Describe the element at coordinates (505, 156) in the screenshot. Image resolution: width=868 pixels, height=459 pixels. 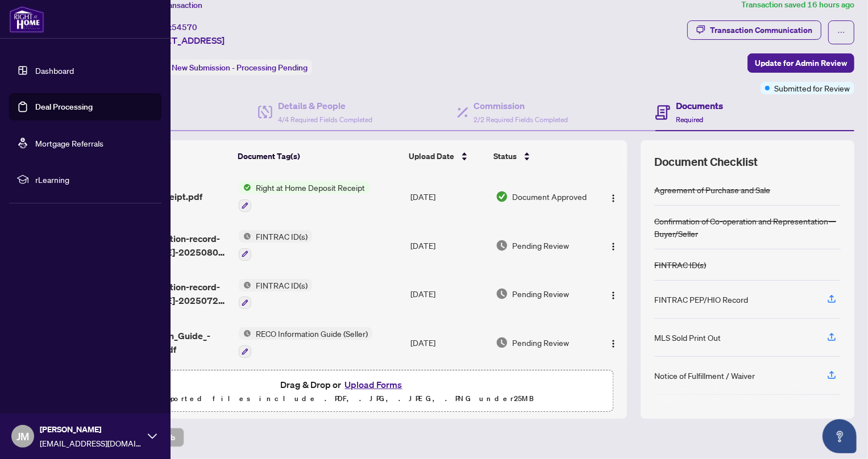
I see `span: Status` at that location.